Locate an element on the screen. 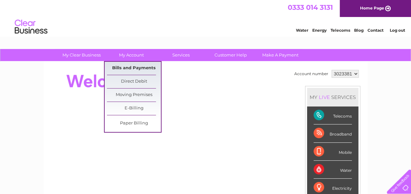  div: Broadband is located at coordinates (332, 133).